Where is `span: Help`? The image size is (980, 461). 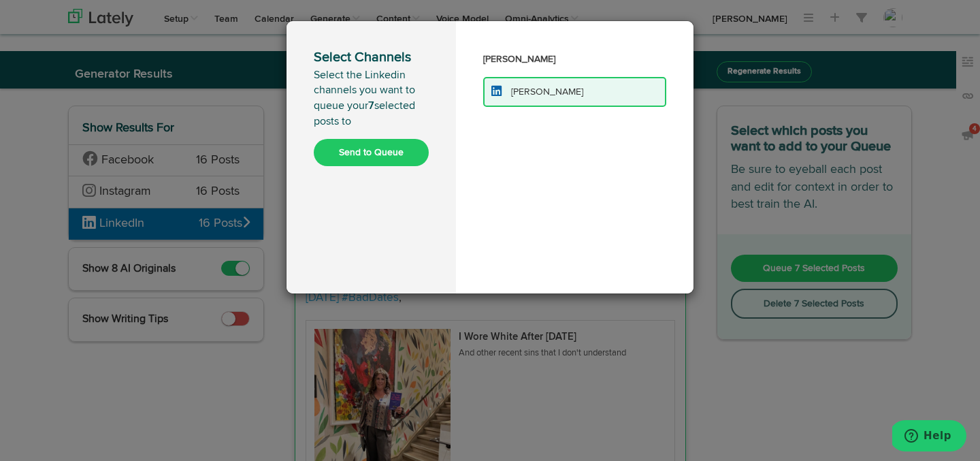
span: Help is located at coordinates (44, 16).